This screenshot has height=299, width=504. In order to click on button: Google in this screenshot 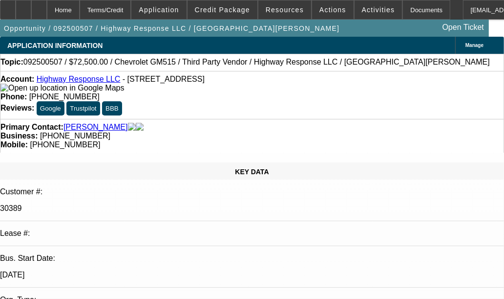, I will do `click(50, 108)`.